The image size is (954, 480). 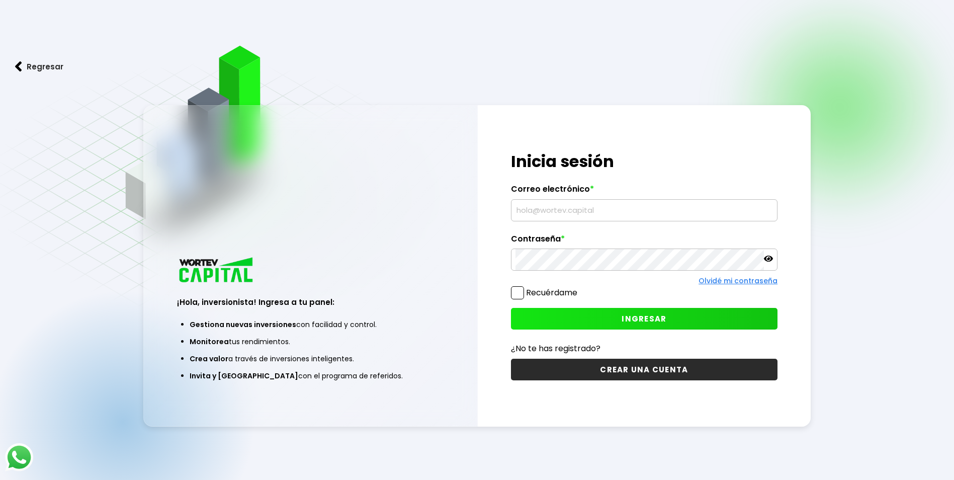 What do you see at coordinates (644, 192) in the screenshot?
I see `label: Correo electrónico` at bounding box center [644, 192].